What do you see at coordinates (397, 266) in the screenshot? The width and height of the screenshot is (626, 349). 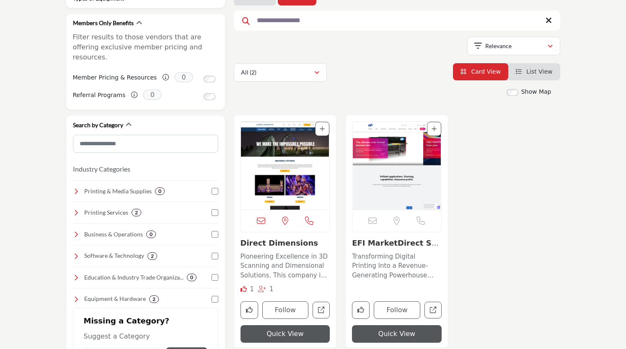 I see `p: Transforming Digital Printing Into a Revenue-Generating Powerhouse Operating within the reprograp...` at bounding box center [397, 266].